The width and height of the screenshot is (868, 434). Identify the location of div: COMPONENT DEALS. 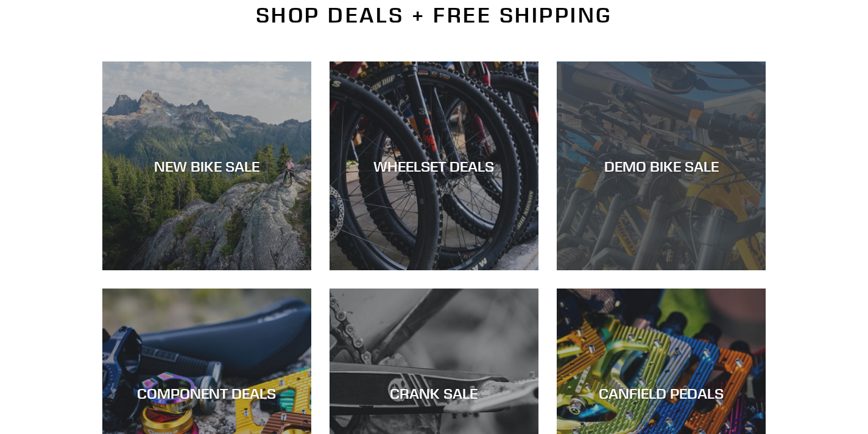
(206, 393).